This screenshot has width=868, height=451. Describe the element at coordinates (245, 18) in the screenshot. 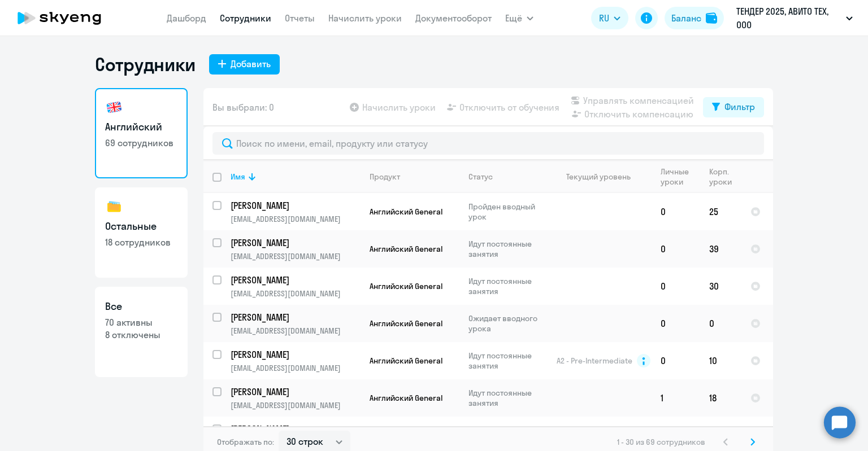

I see `a: Сотрудники` at that location.